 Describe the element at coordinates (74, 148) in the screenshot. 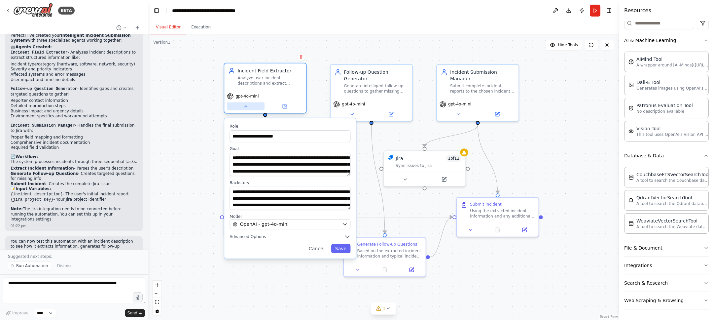

I see `li: Required field validation` at that location.